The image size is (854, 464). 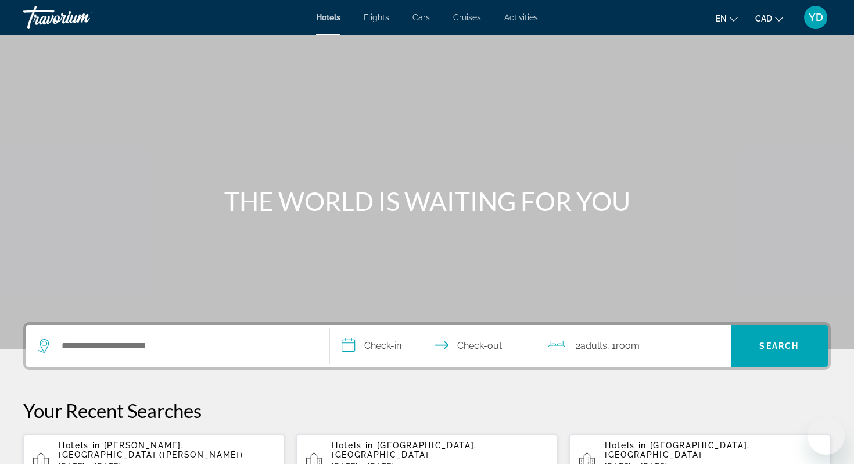 What do you see at coordinates (421, 17) in the screenshot?
I see `a: Cars` at bounding box center [421, 17].